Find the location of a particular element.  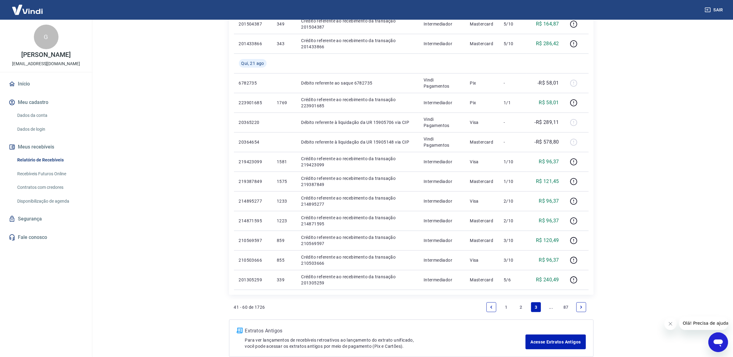

a: Acesse Extratos Antigos is located at coordinates (555, 342).